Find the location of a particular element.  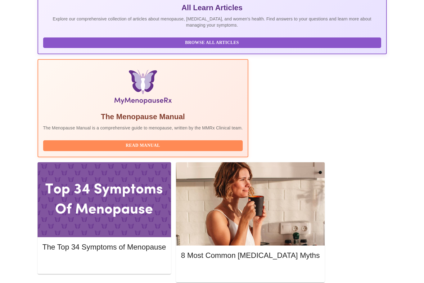

img: Menopause Manual is located at coordinates (143, 88).